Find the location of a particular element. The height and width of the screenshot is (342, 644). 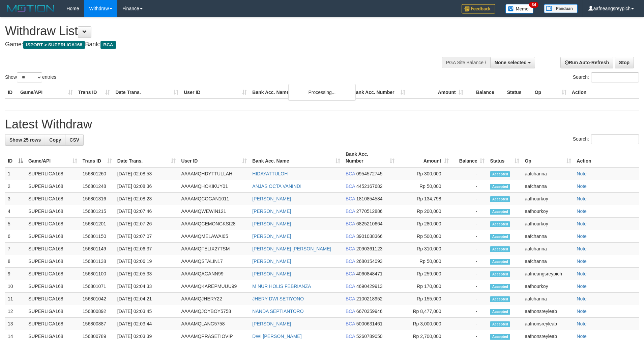

td: AAAAMQSTALIN17 is located at coordinates (214, 261).